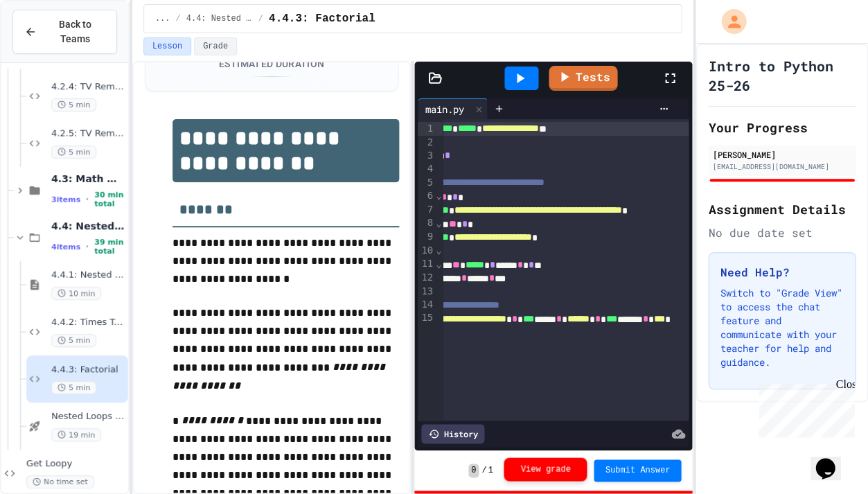 Image resolution: width=868 pixels, height=494 pixels. Describe the element at coordinates (490, 471) in the screenshot. I see `span: 1` at that location.